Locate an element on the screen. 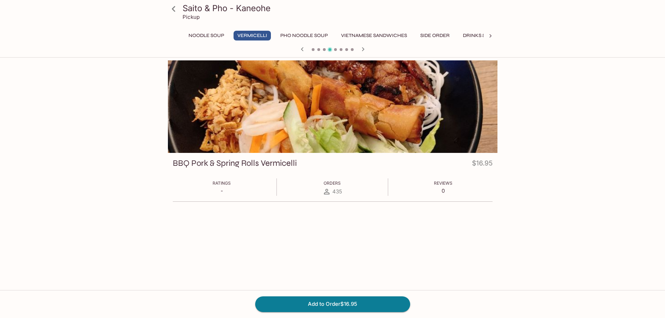 Image resolution: width=665 pixels, height=318 pixels. h3: Saito & Pho - Kaneohe is located at coordinates (339, 8).